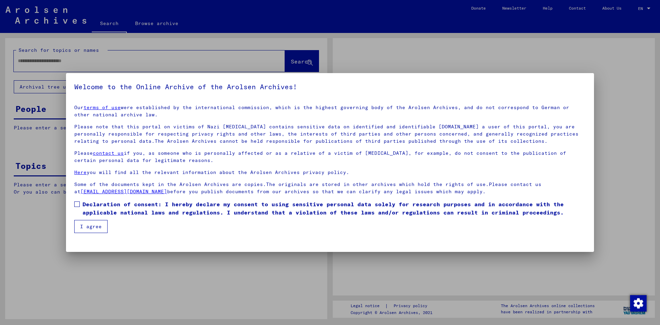  Describe the element at coordinates (330, 173) in the screenshot. I see `p: you will find all the relevant information about the Arolsen Archives privacy policy.` at that location.